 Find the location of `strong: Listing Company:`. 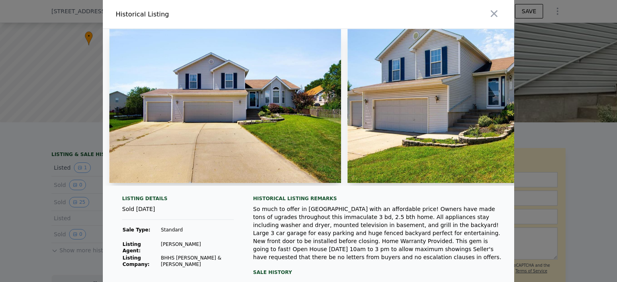

strong: Listing Company: is located at coordinates (136, 261).